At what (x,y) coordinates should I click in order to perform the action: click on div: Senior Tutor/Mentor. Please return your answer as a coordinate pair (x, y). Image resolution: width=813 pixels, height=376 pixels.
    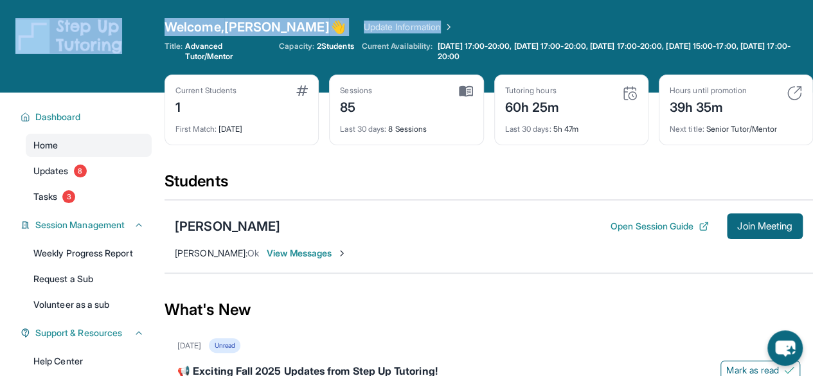
    Looking at the image, I should click on (736, 125).